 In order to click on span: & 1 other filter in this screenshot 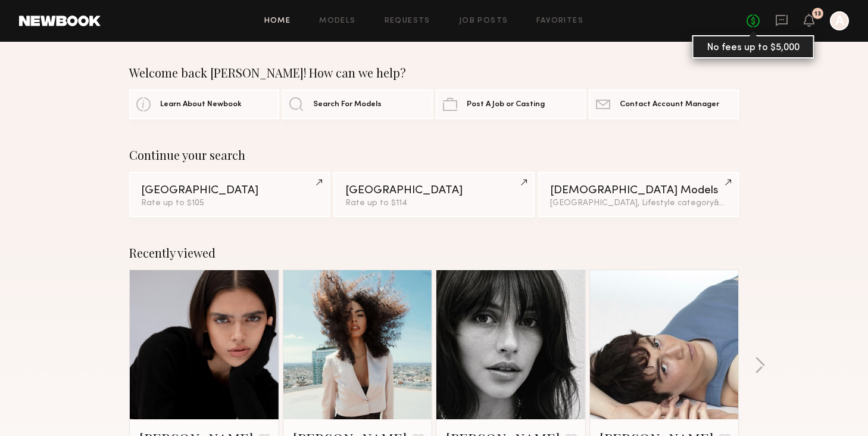, I will do `click(740, 203)`.